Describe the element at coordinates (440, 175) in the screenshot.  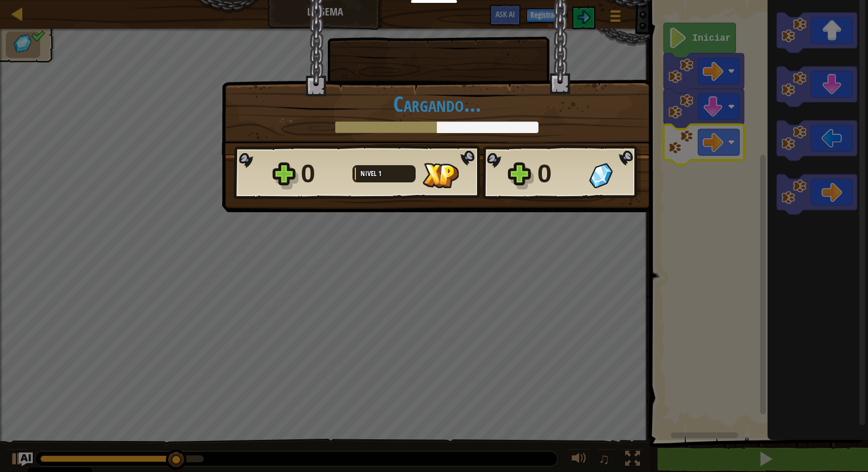
I see `img: XP Conseguida` at that location.